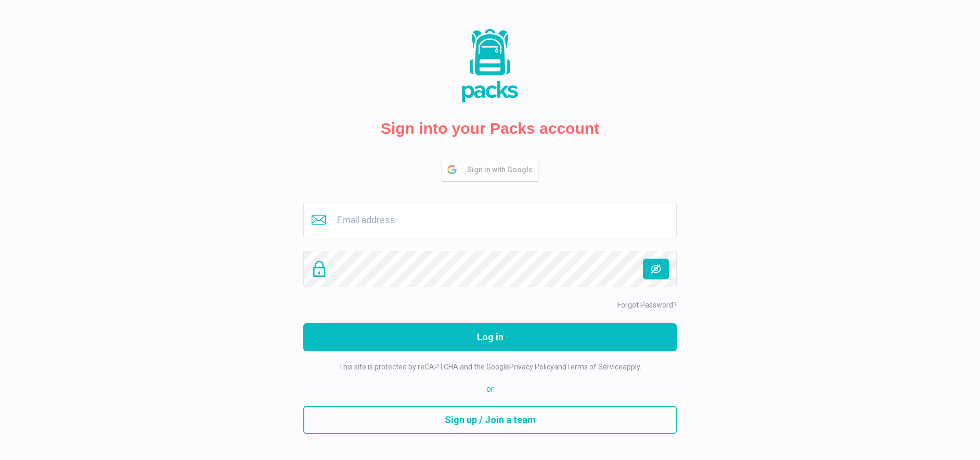 The height and width of the screenshot is (460, 980). What do you see at coordinates (490, 170) in the screenshot?
I see `button: Sign in with Google` at bounding box center [490, 170].